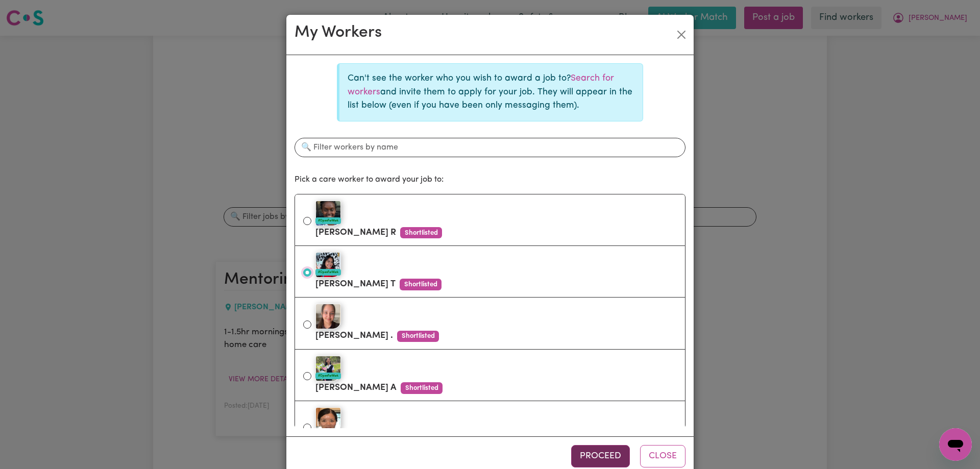  What do you see at coordinates (328, 265) in the screenshot?
I see `img: Rachel T` at bounding box center [328, 265].